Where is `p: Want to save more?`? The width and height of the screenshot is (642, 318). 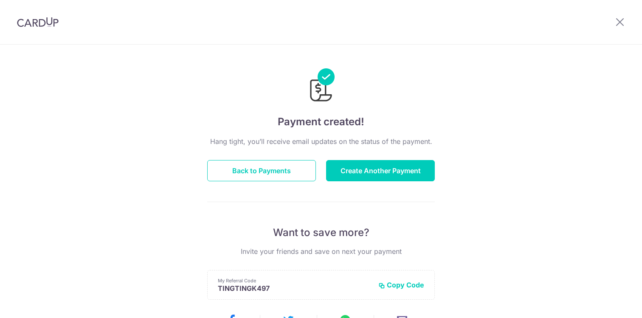
p: Want to save more? is located at coordinates (321, 233).